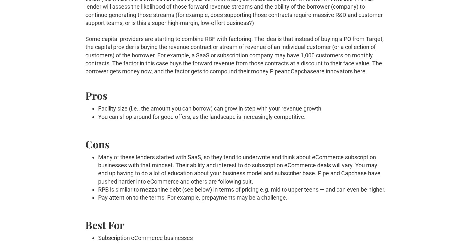  What do you see at coordinates (242, 197) in the screenshot?
I see `li: Pay attention to the terms. For example, prepayments may be a challenge.` at bounding box center [242, 197].